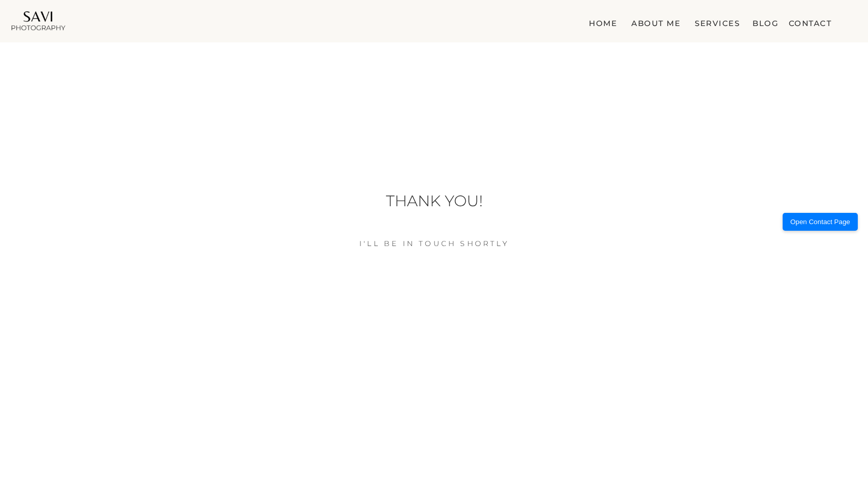  What do you see at coordinates (717, 21) in the screenshot?
I see `nav: Services` at bounding box center [717, 21].